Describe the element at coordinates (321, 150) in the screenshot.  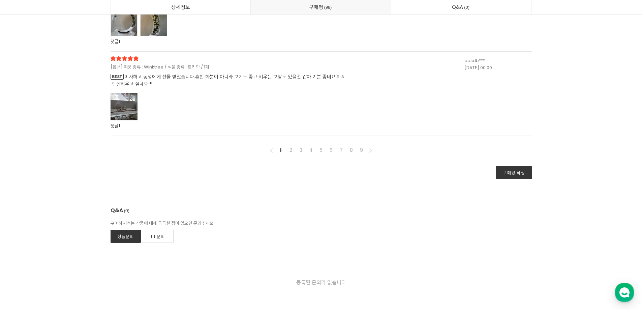
I see `a: 5` at that location.